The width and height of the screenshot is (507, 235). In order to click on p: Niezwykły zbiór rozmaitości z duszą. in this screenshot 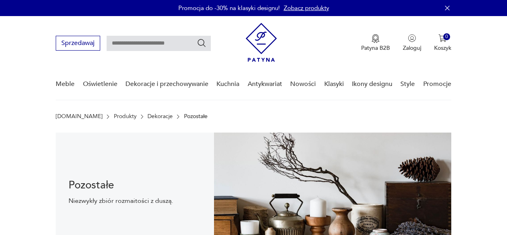, I will do `click(135, 200)`.